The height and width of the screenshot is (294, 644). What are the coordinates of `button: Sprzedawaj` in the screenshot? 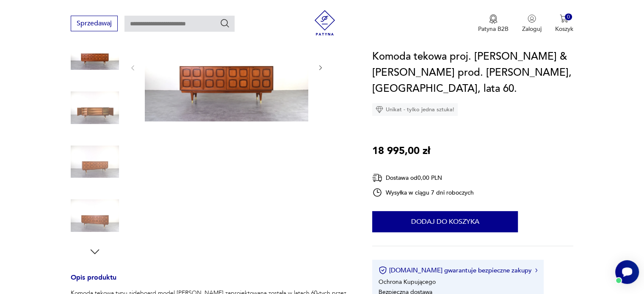 It's located at (94, 23).